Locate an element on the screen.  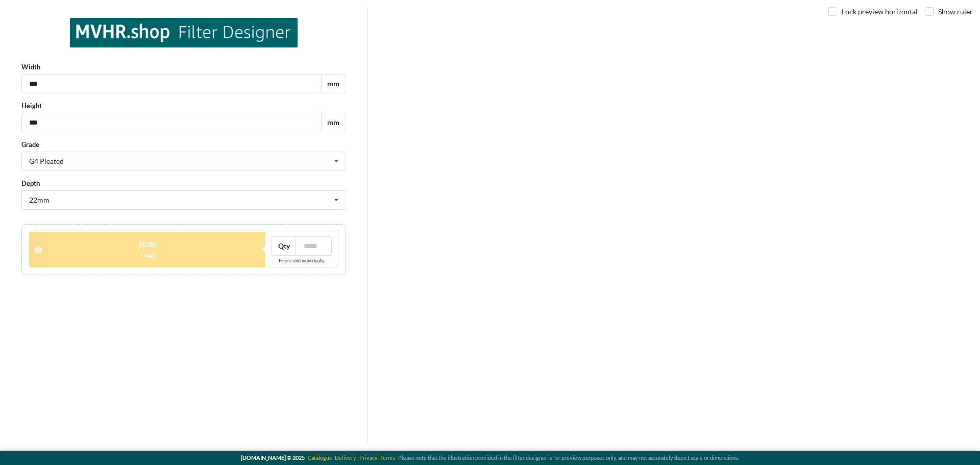
label: Height is located at coordinates (184, 106).